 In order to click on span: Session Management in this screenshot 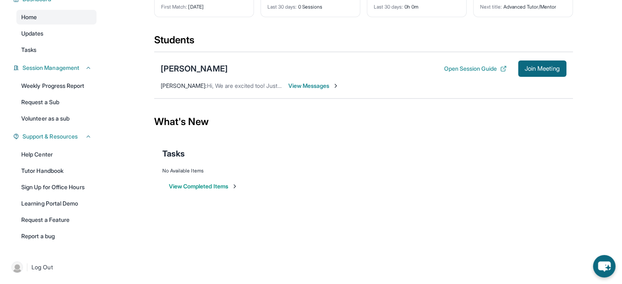, I will do `click(51, 68)`.